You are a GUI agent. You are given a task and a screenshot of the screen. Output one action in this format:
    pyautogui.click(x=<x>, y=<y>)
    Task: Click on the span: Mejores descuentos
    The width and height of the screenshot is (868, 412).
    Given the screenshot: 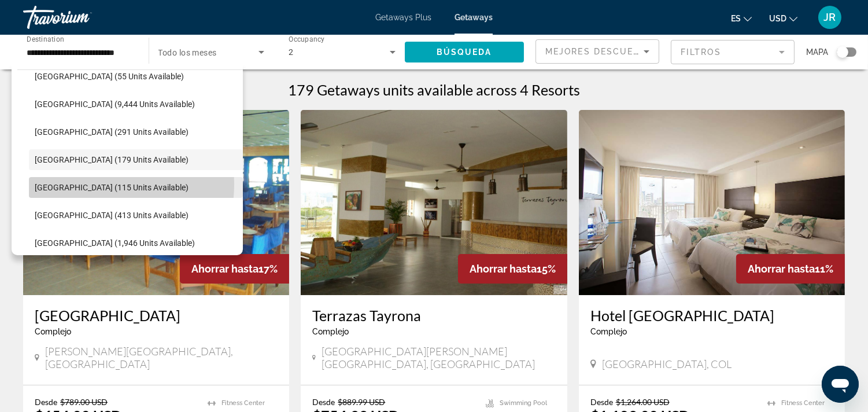 What is the action you would take?
    pyautogui.click(x=603, y=52)
    